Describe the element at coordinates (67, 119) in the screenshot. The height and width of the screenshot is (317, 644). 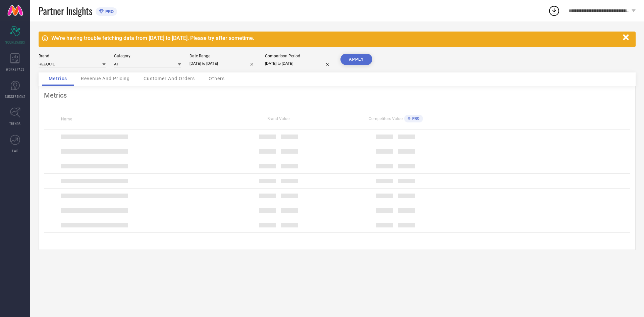
I see `span: Name` at that location.